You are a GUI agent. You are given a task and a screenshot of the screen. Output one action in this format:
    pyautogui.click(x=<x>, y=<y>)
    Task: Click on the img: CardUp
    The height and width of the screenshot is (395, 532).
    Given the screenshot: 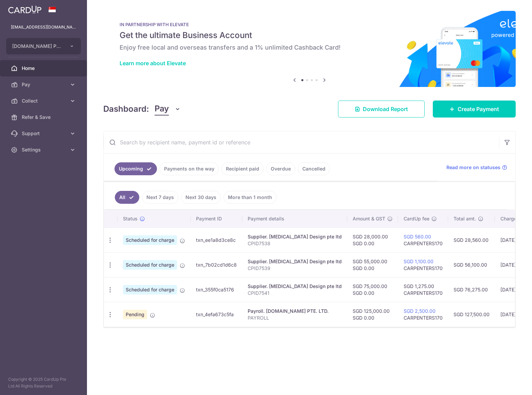 What is the action you would take?
    pyautogui.click(x=25, y=10)
    